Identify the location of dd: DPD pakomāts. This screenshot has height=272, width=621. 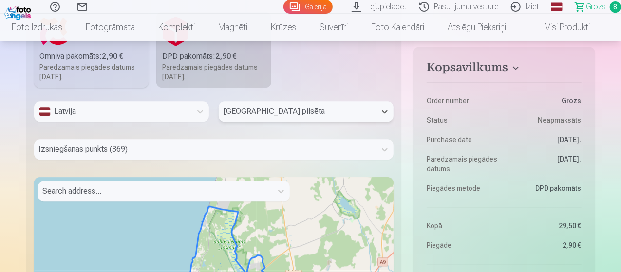
(545, 189).